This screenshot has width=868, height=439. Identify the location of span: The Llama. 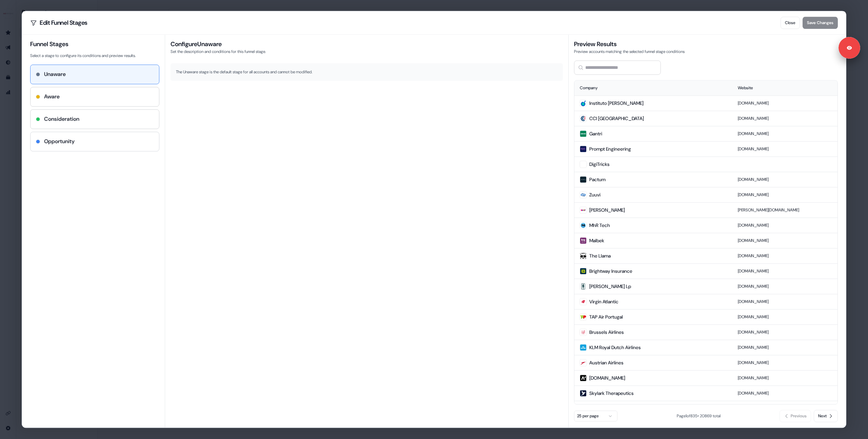
(600, 256).